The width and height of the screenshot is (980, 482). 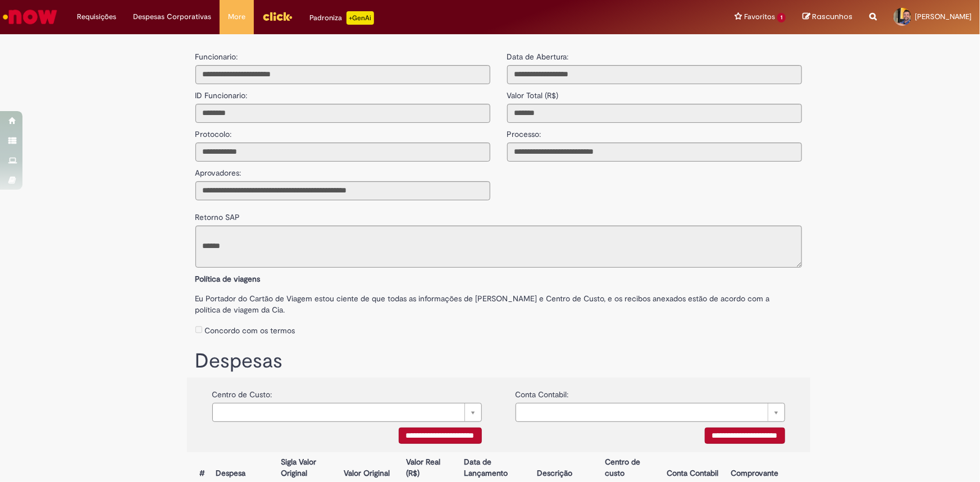 I want to click on label: Conta Contabil:, so click(x=542, y=392).